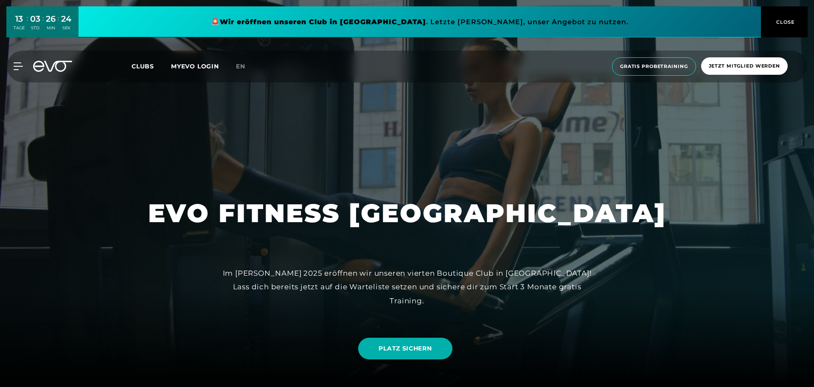 The height and width of the screenshot is (387, 814). I want to click on span: en, so click(241, 66).